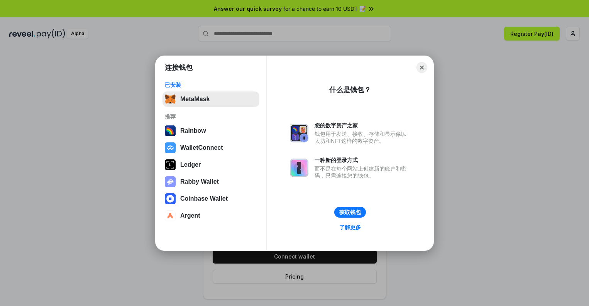 The width and height of the screenshot is (589, 306). I want to click on button: WalletConnect, so click(211, 148).